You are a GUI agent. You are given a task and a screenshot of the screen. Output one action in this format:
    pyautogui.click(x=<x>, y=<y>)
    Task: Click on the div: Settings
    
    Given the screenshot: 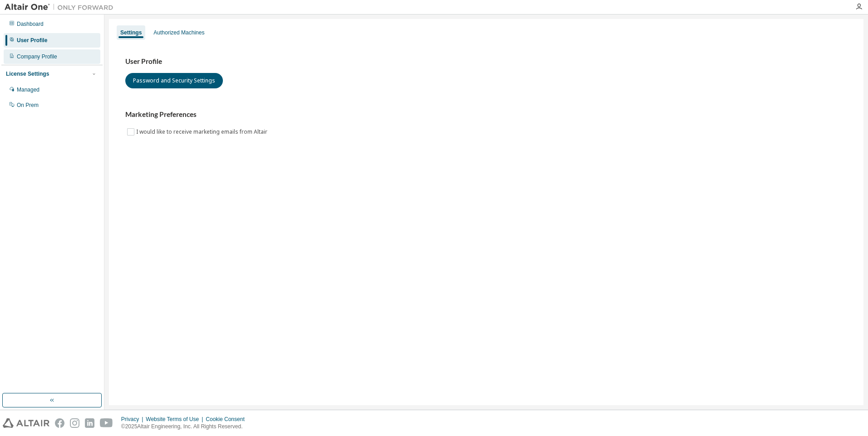 What is the action you would take?
    pyautogui.click(x=131, y=33)
    